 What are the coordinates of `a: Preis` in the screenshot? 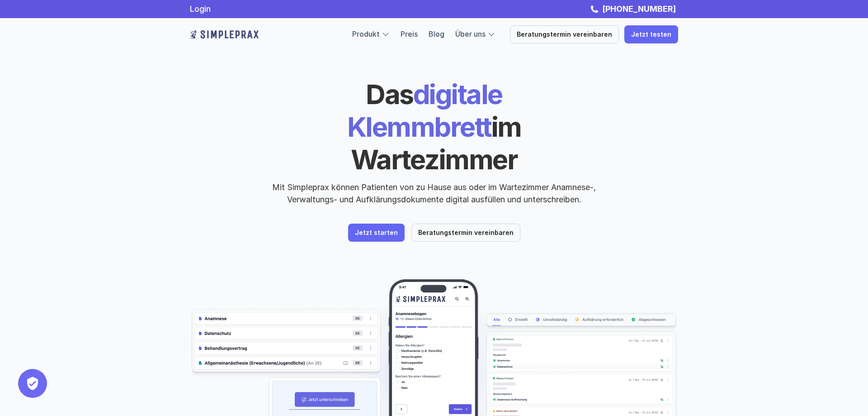 It's located at (409, 34).